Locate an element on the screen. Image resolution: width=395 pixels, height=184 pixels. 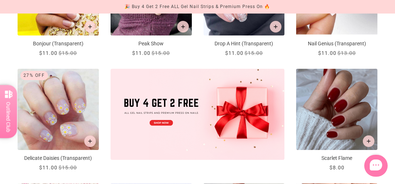
p: Bonjour (Transparent) is located at coordinates (58, 44).